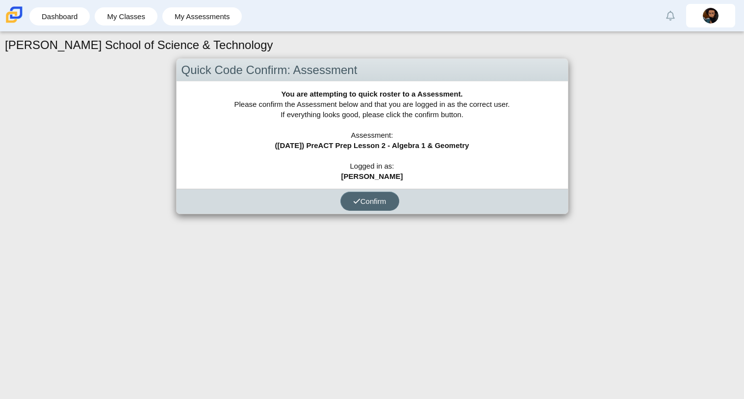 This screenshot has height=399, width=744. What do you see at coordinates (372, 135) in the screenshot?
I see `div: Please confirm the Assessment below and that you are logged in as the correct user. If everything...` at bounding box center [372, 135].